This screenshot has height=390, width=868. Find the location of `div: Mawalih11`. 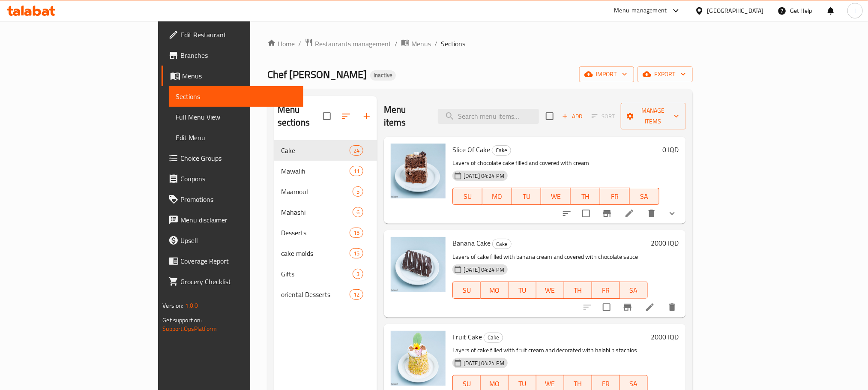

div: Mawalih11 is located at coordinates (326, 171).